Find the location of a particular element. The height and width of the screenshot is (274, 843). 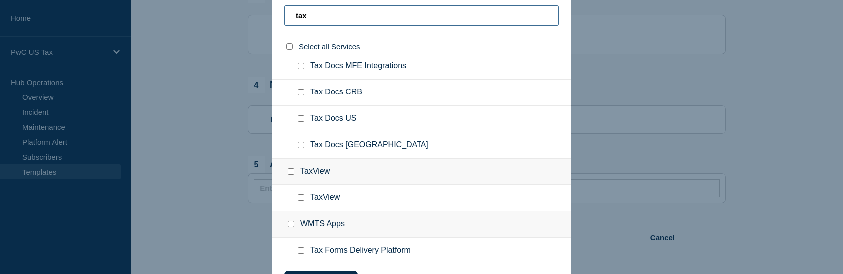

span: Tax Forms Delivery Platform is located at coordinates (360, 251).